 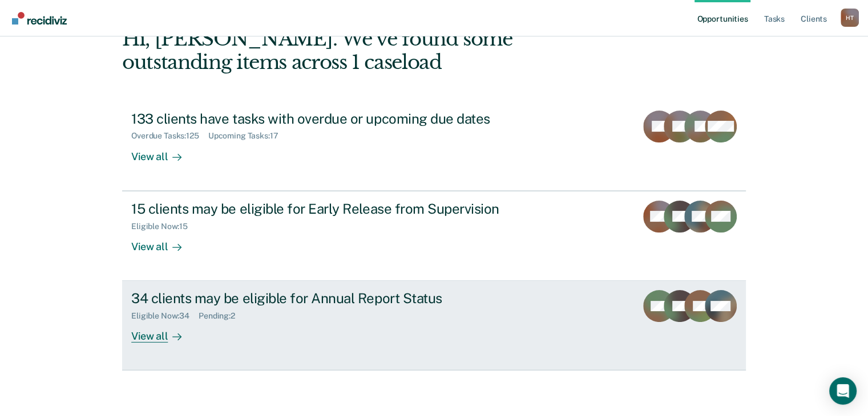 What do you see at coordinates (434, 326) in the screenshot?
I see `a: 34 clients may be eligible for Annual Report StatusEligible Now:34Pending:2View all` at bounding box center [434, 326].